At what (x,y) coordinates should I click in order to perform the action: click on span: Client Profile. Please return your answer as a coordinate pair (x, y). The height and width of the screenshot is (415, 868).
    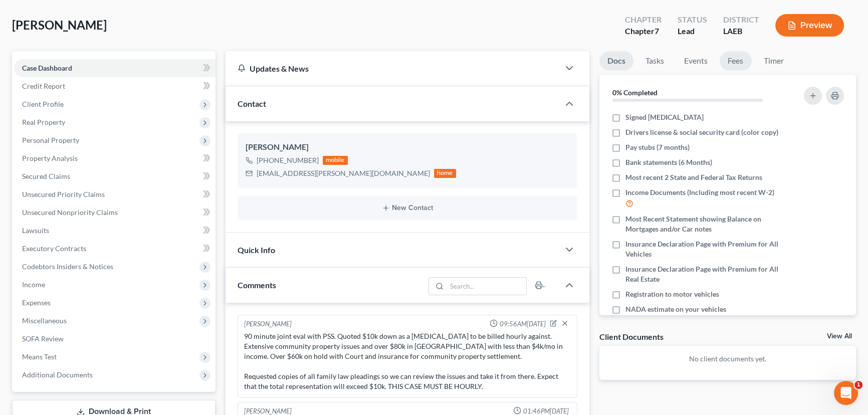
    Looking at the image, I should click on (42, 104).